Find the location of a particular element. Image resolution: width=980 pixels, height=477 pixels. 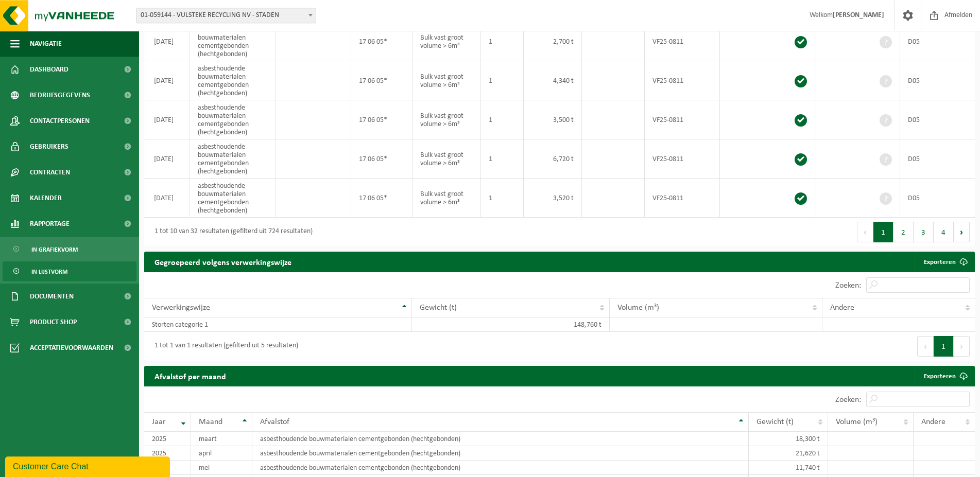

td: 3,520 t is located at coordinates (552, 198).